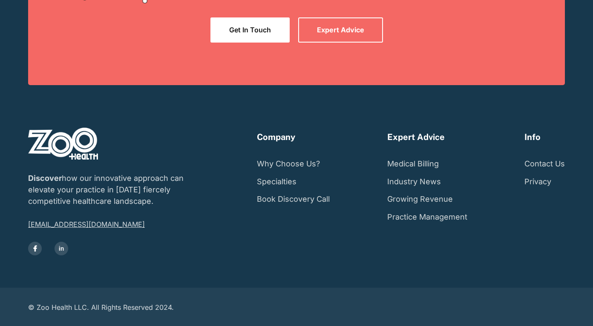 This screenshot has height=326, width=593. I want to click on a: Practice Management, so click(427, 217).